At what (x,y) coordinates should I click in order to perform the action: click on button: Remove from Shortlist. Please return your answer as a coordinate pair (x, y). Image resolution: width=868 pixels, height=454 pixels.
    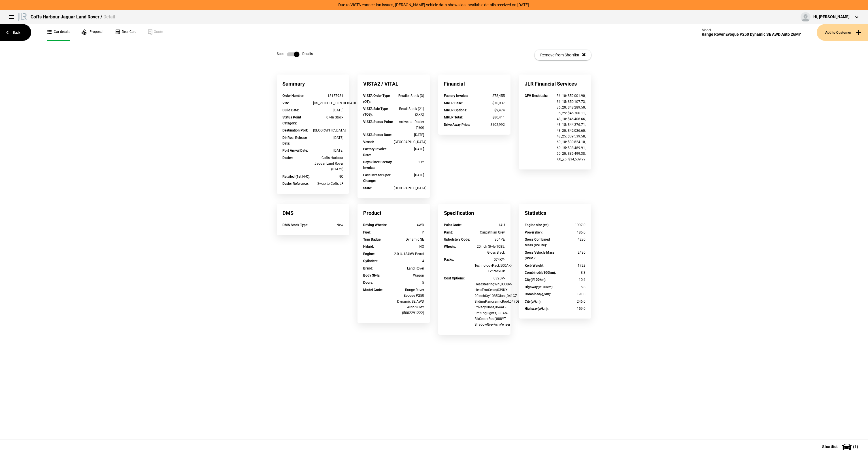
    Looking at the image, I should click on (563, 55).